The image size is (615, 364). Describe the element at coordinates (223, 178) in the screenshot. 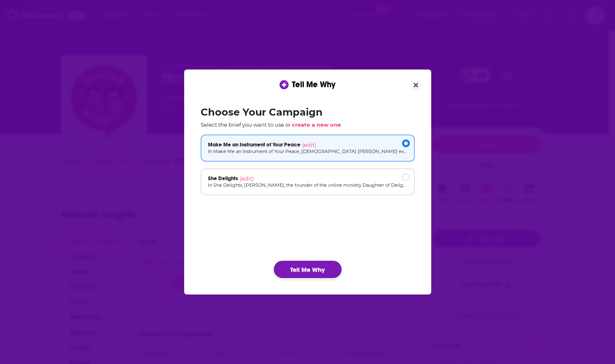

I see `span: She Delights` at that location.